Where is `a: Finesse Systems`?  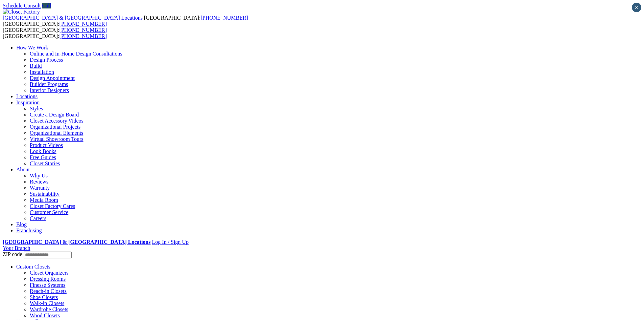
a: Finesse Systems is located at coordinates (48, 285).